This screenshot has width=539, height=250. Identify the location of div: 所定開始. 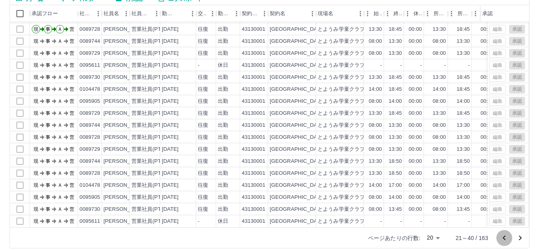
(436, 14).